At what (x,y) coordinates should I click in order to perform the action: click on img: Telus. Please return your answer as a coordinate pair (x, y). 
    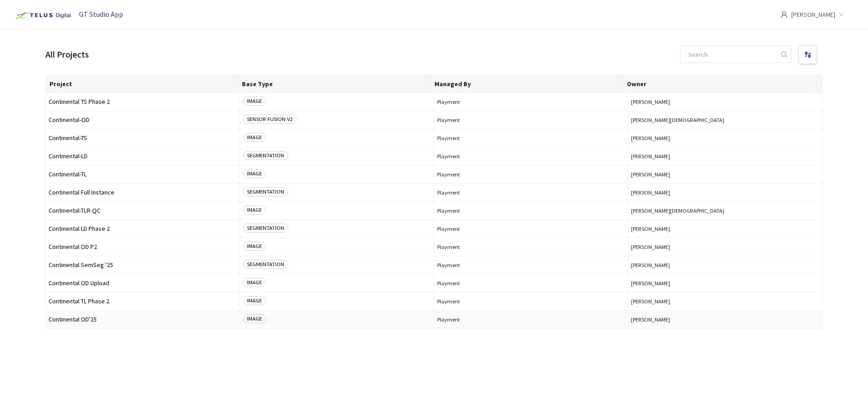
    Looking at the image, I should click on (42, 16).